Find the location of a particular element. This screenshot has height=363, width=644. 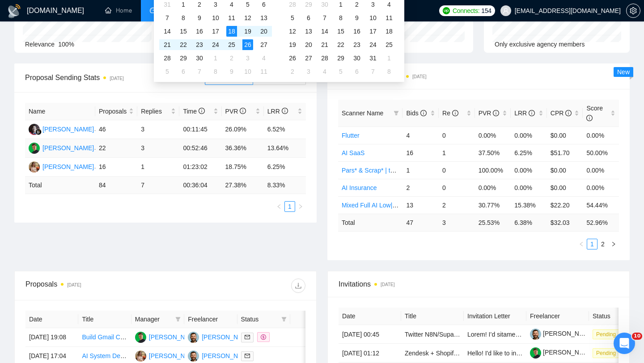

th: Proposals is located at coordinates (117, 111).